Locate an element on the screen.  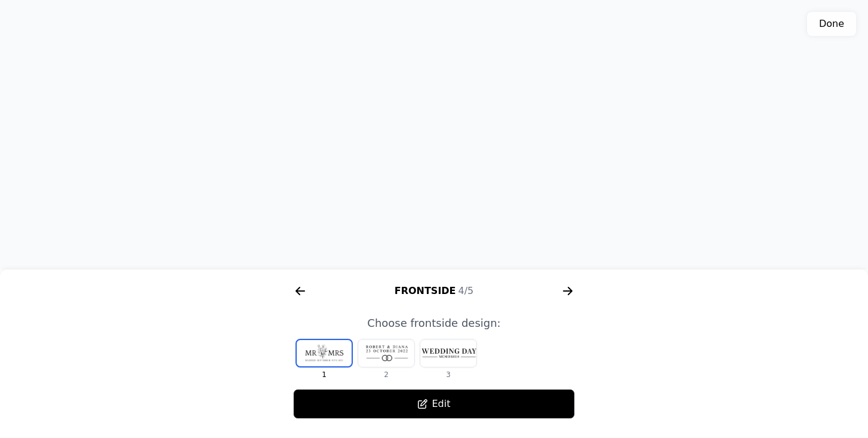
button: Done is located at coordinates (831, 24).